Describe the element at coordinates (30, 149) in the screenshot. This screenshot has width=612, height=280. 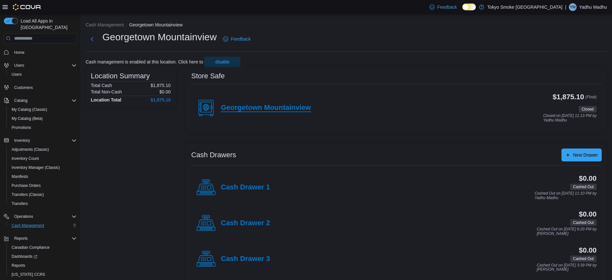
I see `a: Adjustments (Classic)` at that location.